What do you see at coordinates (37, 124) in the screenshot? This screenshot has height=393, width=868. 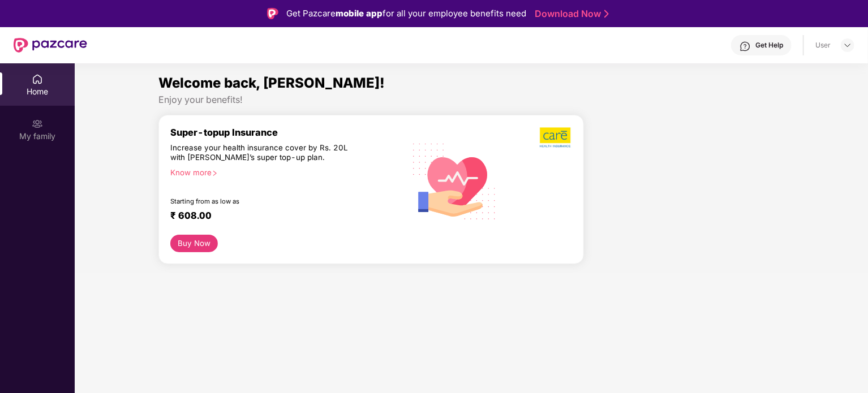 I see `img: svg+xml;base64,PHN2ZyB3aWR0aD0iMjAiIGhlaWdodD0iMjAiIHZpZXdCb3g9IjAgMCAyMCAyMCIgZmlsbD0ibm9uZSIgeG...` at bounding box center [37, 124].